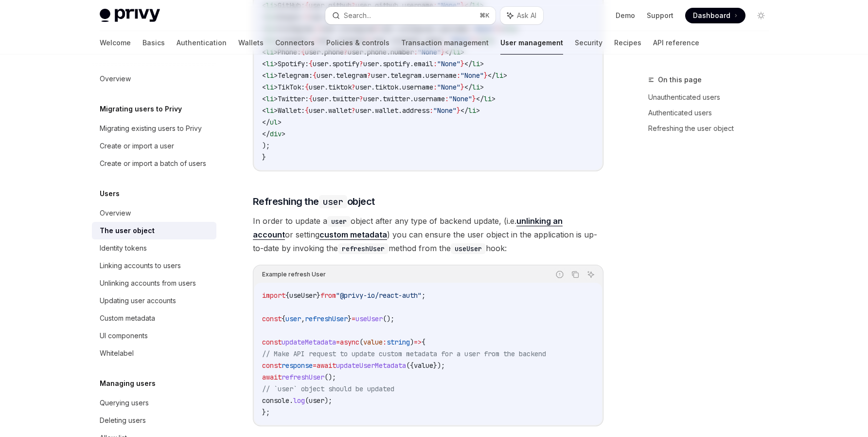  What do you see at coordinates (423, 365) in the screenshot?
I see `span: value` at bounding box center [423, 365].